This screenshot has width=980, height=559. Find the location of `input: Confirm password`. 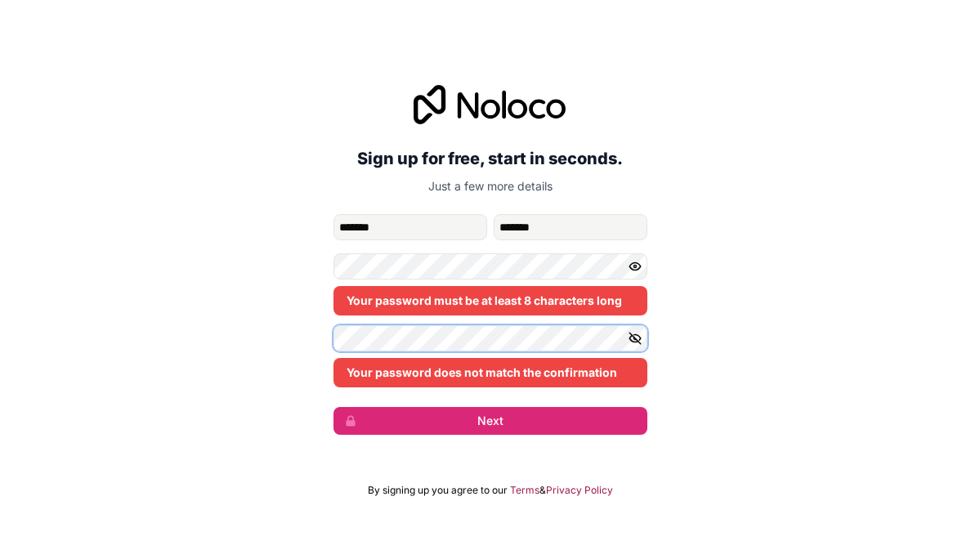

input: Confirm password is located at coordinates (490, 338).